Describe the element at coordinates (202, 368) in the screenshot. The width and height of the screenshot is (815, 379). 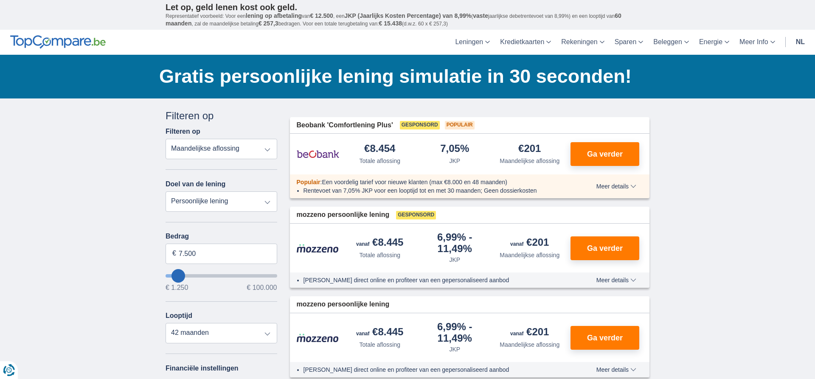
I see `label: Financiële instellingen` at that location.